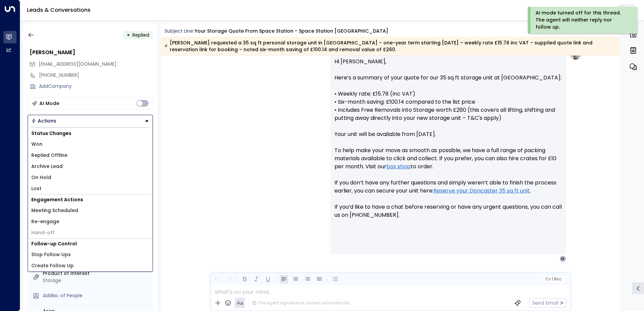 The image size is (644, 311). I want to click on span: Re-engage, so click(45, 222).